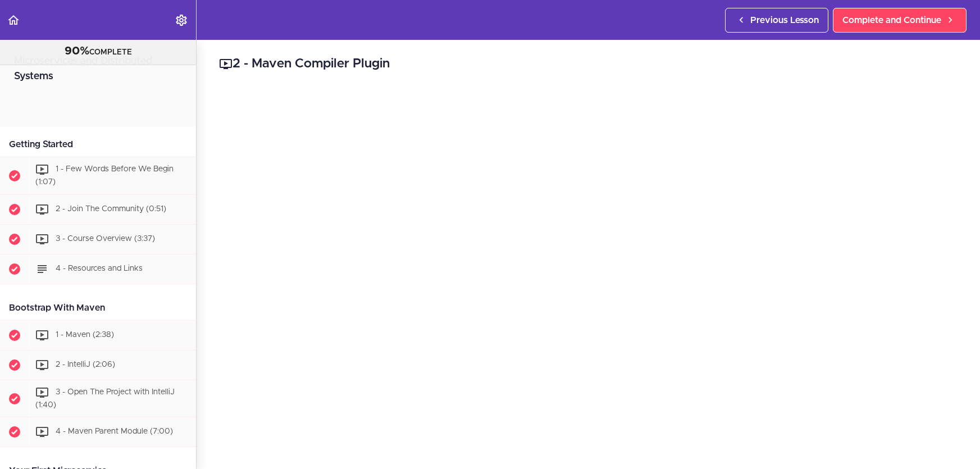  I want to click on a: Previous Lesson, so click(776, 21).